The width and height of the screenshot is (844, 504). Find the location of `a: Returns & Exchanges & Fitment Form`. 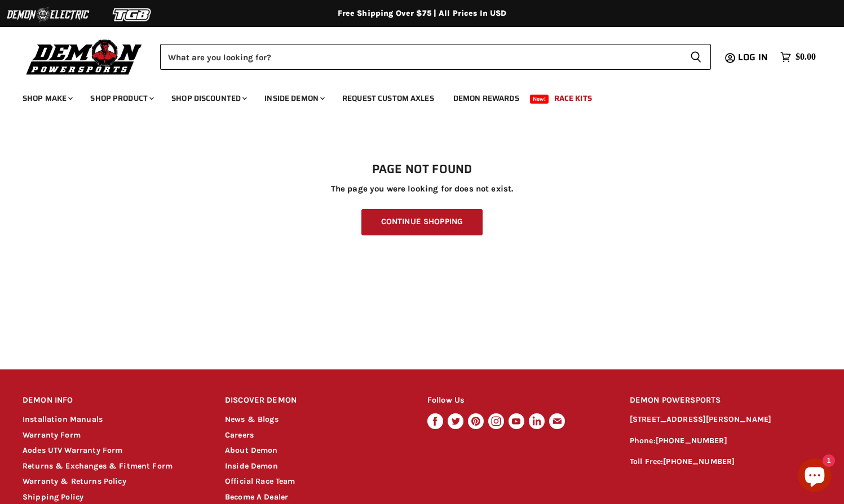

a: Returns & Exchanges & Fitment Form is located at coordinates (97, 466).